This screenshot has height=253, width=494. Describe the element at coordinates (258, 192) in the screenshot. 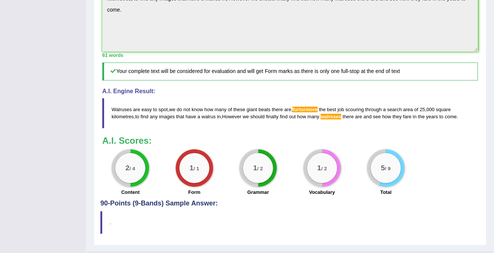

I see `label: Grammar` at that location.